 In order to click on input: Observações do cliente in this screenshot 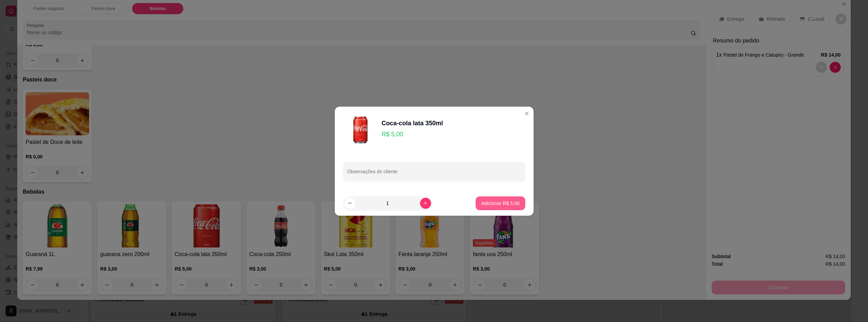, I will do `click(434, 175)`.